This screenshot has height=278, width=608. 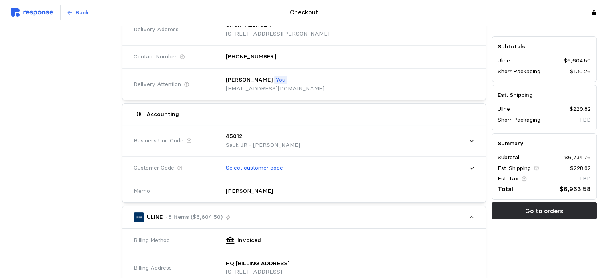 What do you see at coordinates (254, 168) in the screenshot?
I see `p: Select customer code` at bounding box center [254, 168].